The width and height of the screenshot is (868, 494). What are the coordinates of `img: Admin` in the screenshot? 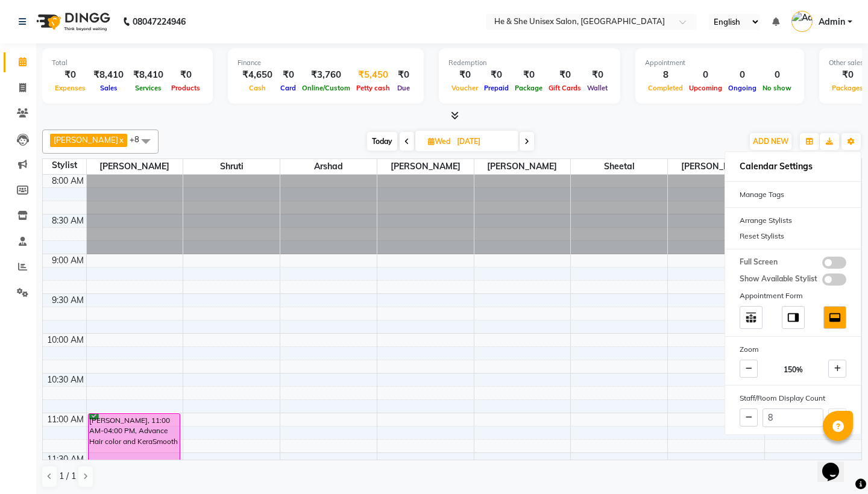 It's located at (802, 21).